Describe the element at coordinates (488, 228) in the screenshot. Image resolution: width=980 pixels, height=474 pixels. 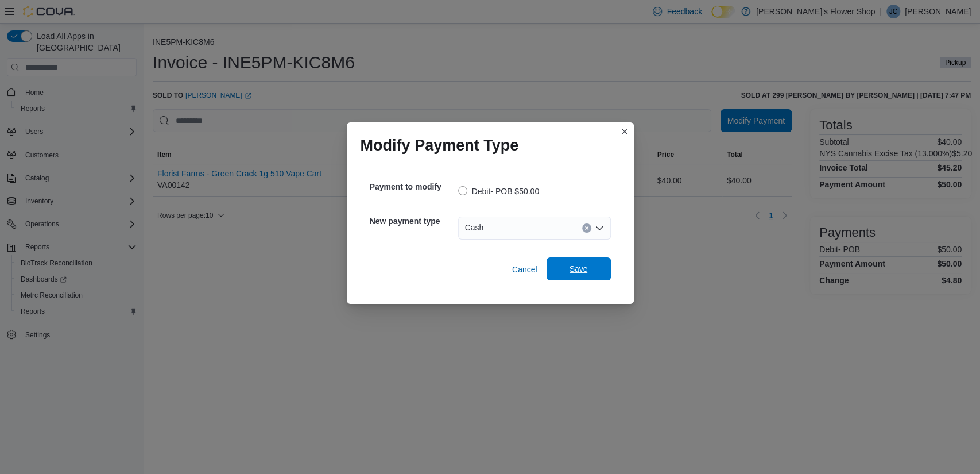
I see `input: Accessible screen reader label` at that location.